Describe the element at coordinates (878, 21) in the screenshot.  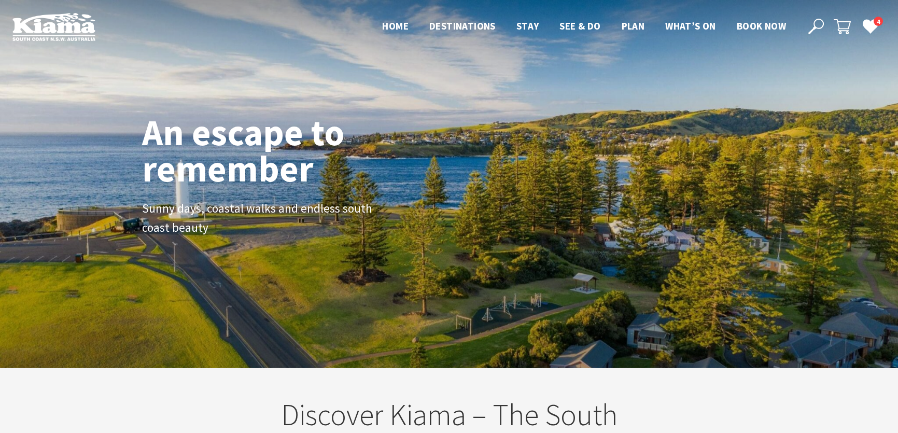
I see `span: 4` at that location.